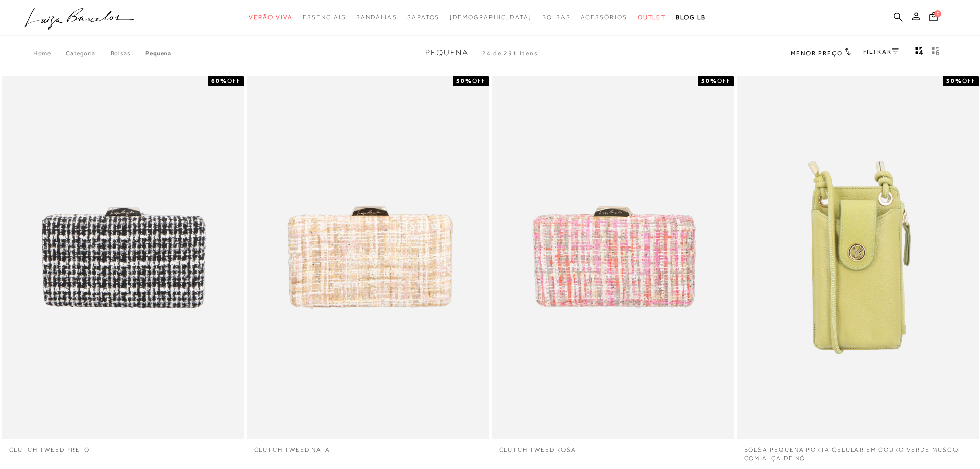  Describe the element at coordinates (919, 53) in the screenshot. I see `button: Mostrar 4 produtos por linha` at that location.